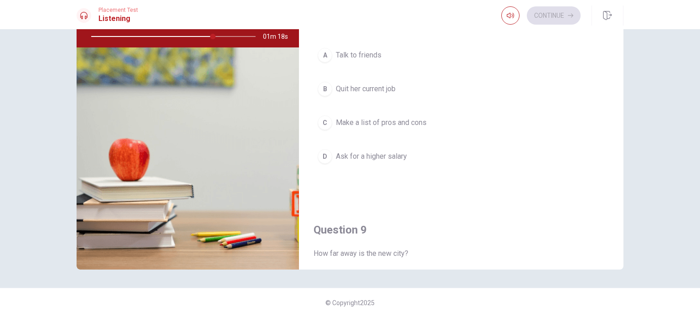 This screenshot has width=700, height=317. I want to click on span: Talk to friends, so click(359, 55).